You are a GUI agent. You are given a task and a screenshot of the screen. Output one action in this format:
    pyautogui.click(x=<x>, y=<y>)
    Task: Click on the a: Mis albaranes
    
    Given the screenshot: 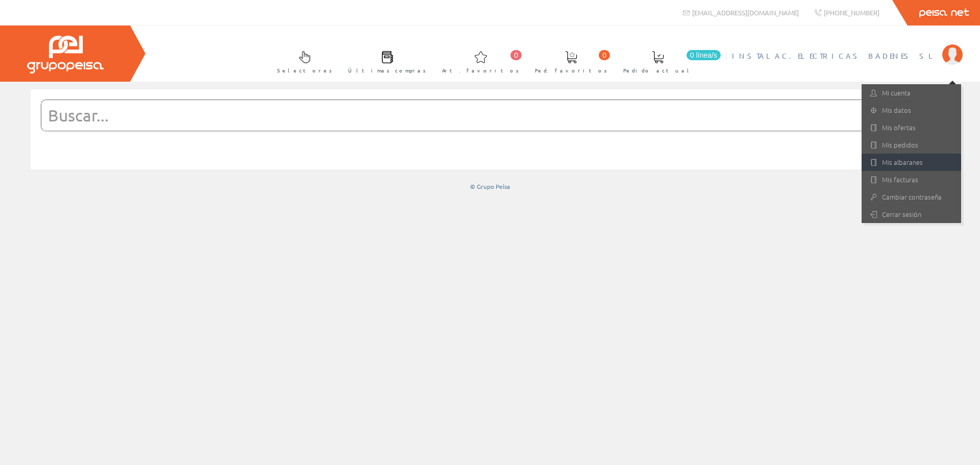 What is the action you would take?
    pyautogui.click(x=912, y=162)
    